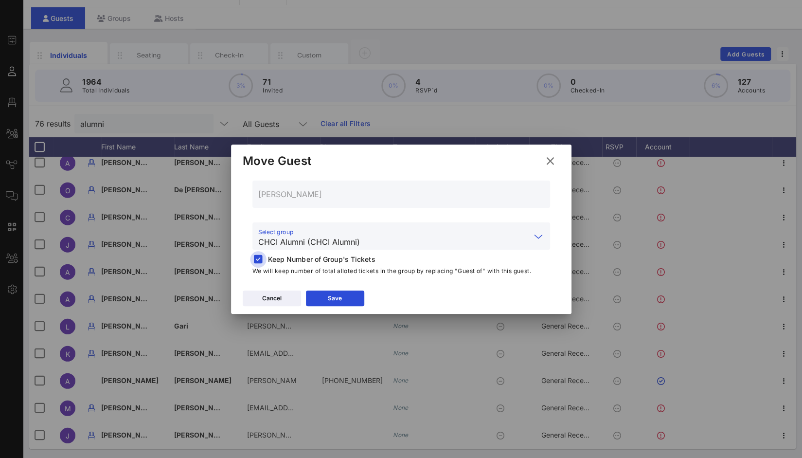 Image resolution: width=802 pixels, height=458 pixels. Describe the element at coordinates (272, 298) in the screenshot. I see `button: Cancel` at that location.